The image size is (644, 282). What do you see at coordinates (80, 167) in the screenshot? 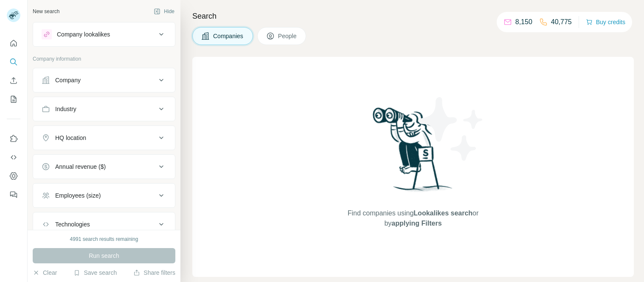
I see `div: Annual revenue ($)` at bounding box center [80, 167].